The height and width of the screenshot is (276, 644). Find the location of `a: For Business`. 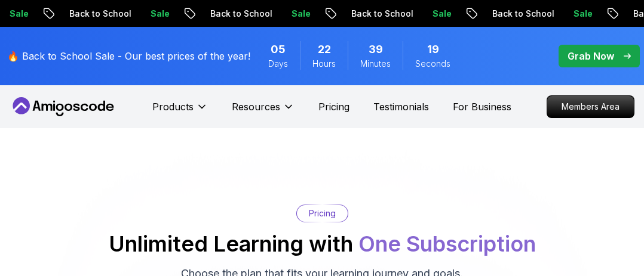

a: For Business is located at coordinates (482, 107).